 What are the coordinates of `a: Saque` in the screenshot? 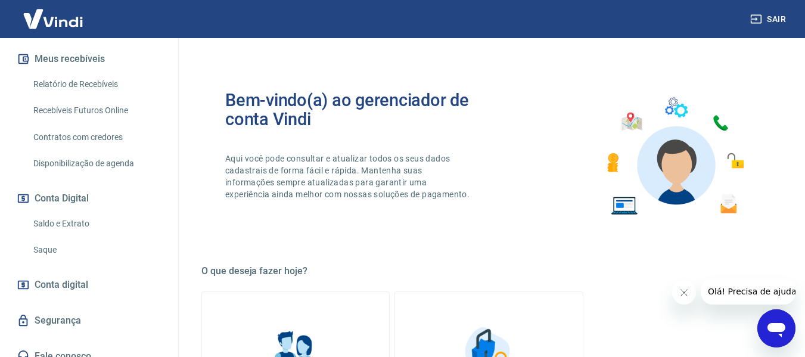 It's located at (96, 250).